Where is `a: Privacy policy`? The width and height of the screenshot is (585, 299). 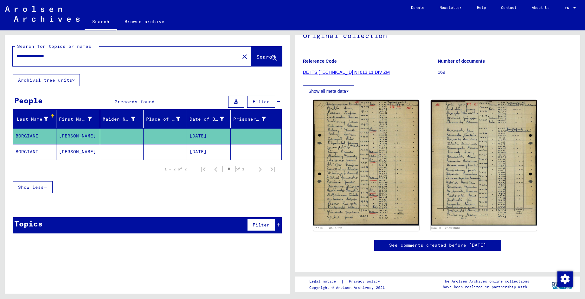
a: Privacy policy is located at coordinates (366, 281).